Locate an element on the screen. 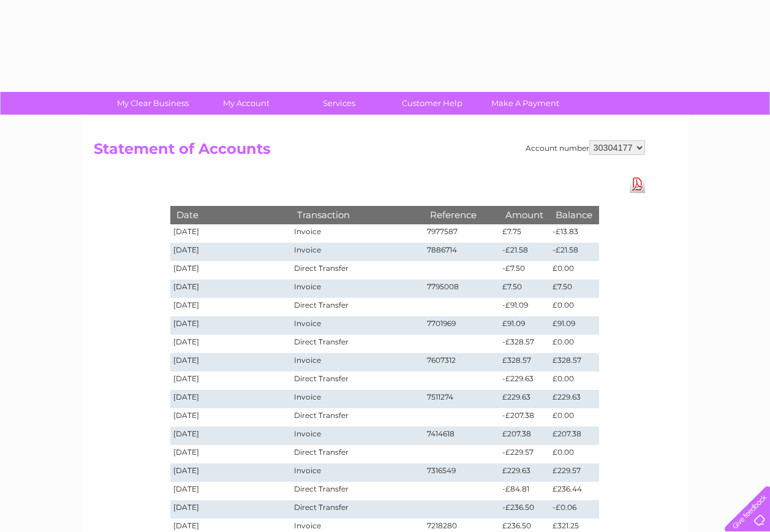 This screenshot has width=770, height=532. td: £236.44 is located at coordinates (574, 491).